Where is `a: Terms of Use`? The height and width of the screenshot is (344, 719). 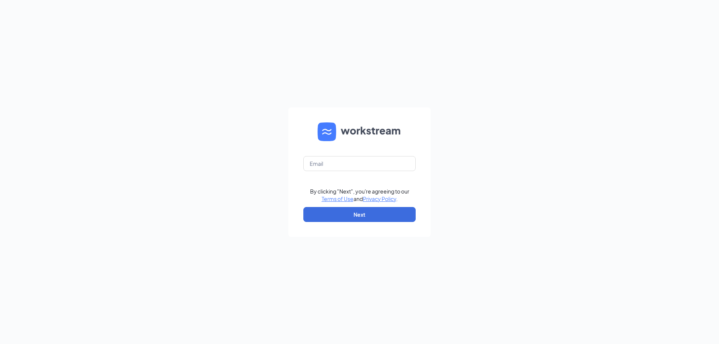
a: Terms of Use is located at coordinates (337, 199).